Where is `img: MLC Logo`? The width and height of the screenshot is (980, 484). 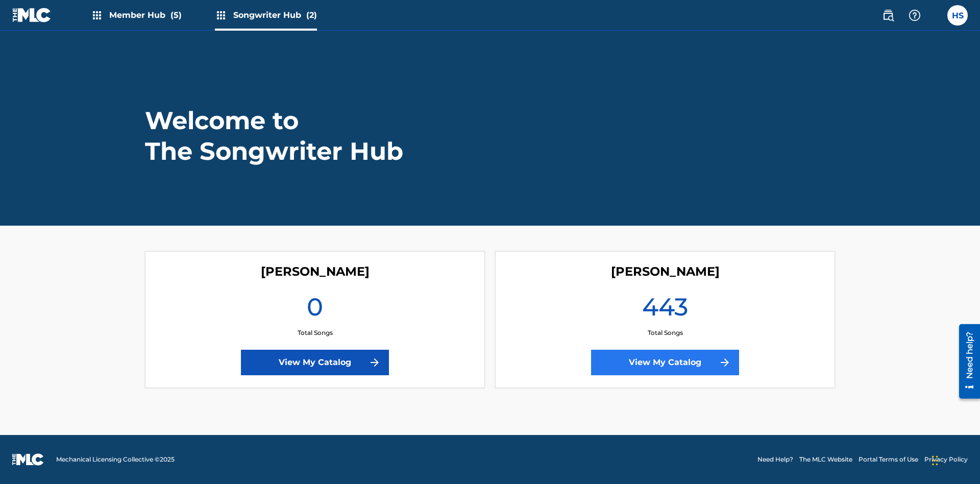 img: MLC Logo is located at coordinates (31, 15).